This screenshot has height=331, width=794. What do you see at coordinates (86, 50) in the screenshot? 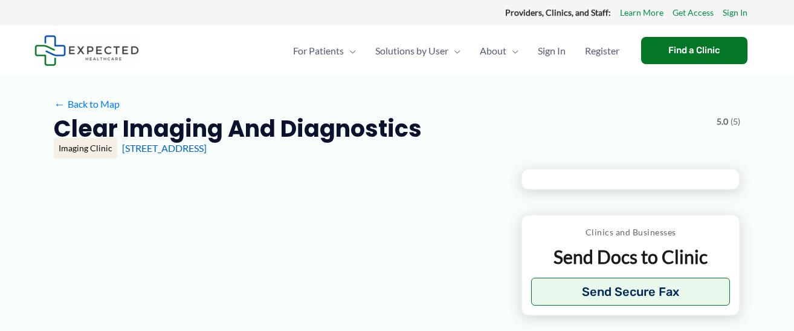
I see `img: Expected Healthcare Logo - side, dark font, small` at bounding box center [86, 50].